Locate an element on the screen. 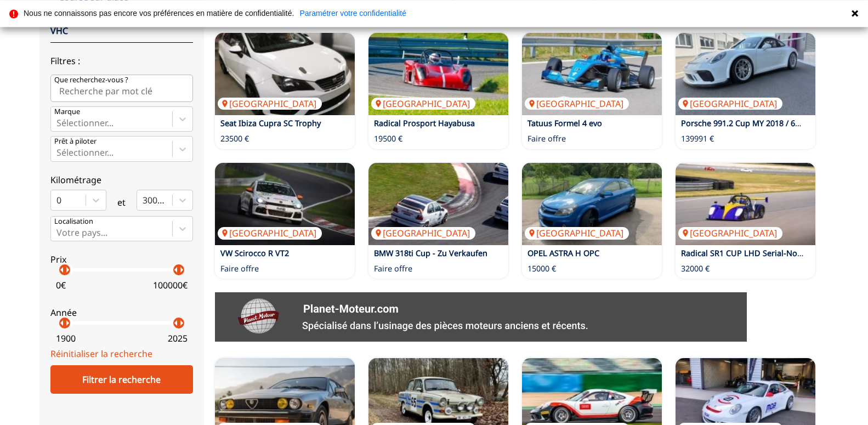 This screenshot has height=425, width=868. a: VHC is located at coordinates (59, 31).